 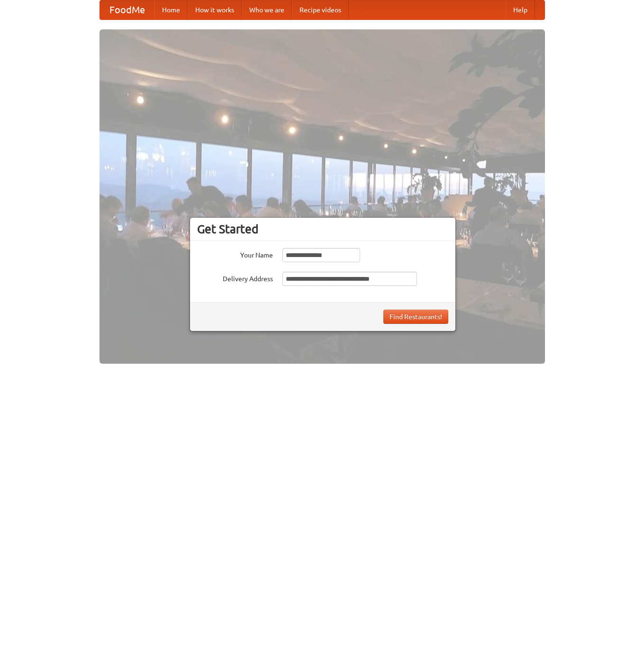 I want to click on a: Recipe videos, so click(x=320, y=10).